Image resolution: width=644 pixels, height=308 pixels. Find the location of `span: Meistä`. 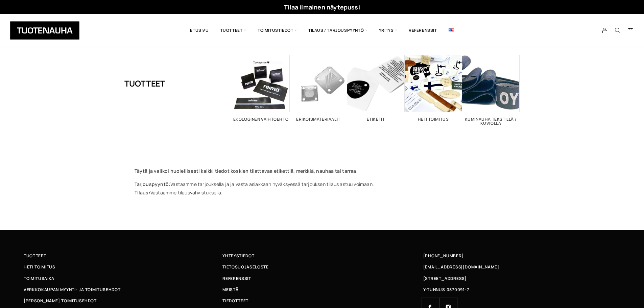

span: Meistä is located at coordinates (230, 289).